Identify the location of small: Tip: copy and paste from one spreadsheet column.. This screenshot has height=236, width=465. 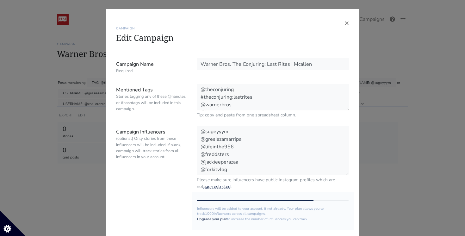
(273, 115).